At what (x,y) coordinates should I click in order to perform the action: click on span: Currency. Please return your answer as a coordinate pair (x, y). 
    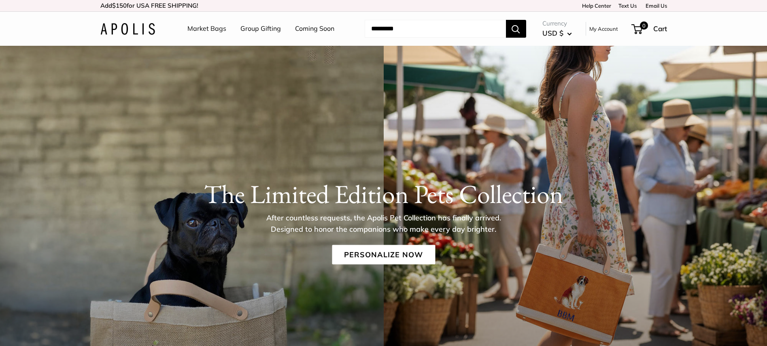
    Looking at the image, I should click on (557, 23).